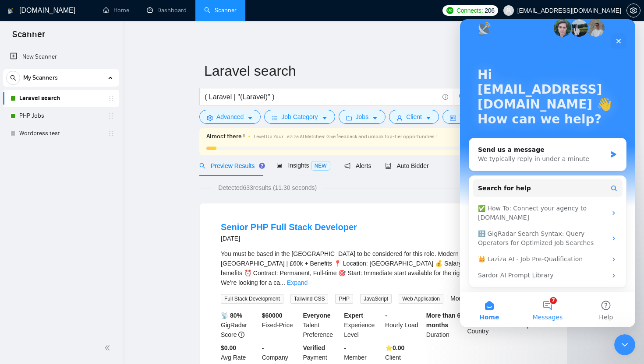 The height and width of the screenshot is (364, 644). Describe the element at coordinates (347, 166) in the screenshot. I see `span: notification` at that location.